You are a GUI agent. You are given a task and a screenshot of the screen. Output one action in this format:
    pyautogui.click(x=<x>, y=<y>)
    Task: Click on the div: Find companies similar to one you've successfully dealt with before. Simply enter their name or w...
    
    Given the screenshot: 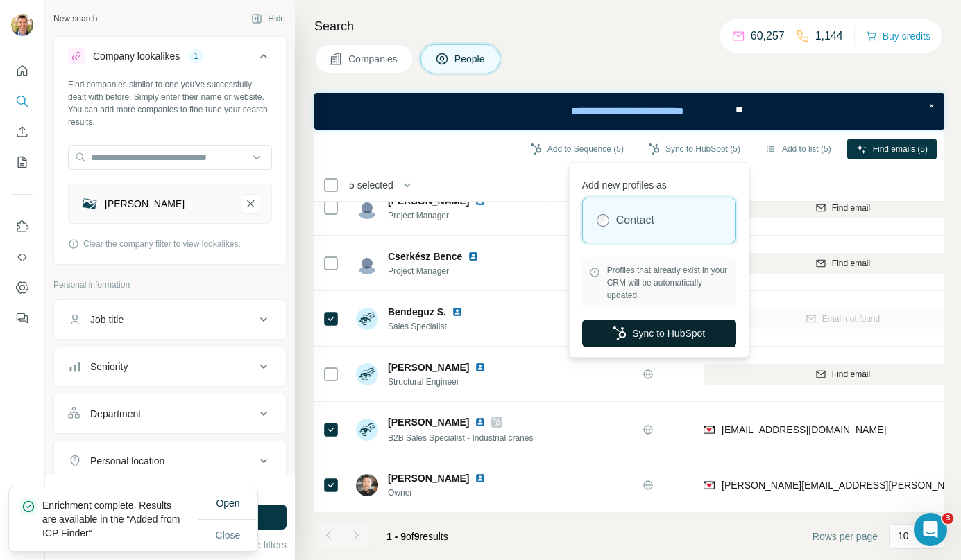 What is the action you would take?
    pyautogui.click(x=170, y=103)
    